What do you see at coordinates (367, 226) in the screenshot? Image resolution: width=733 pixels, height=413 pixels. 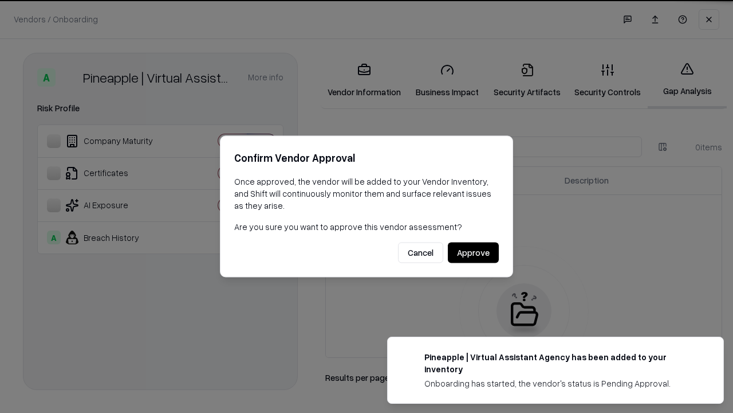 I see `p: Are you sure you want to approve this vendor assessment?` at bounding box center [367, 226].